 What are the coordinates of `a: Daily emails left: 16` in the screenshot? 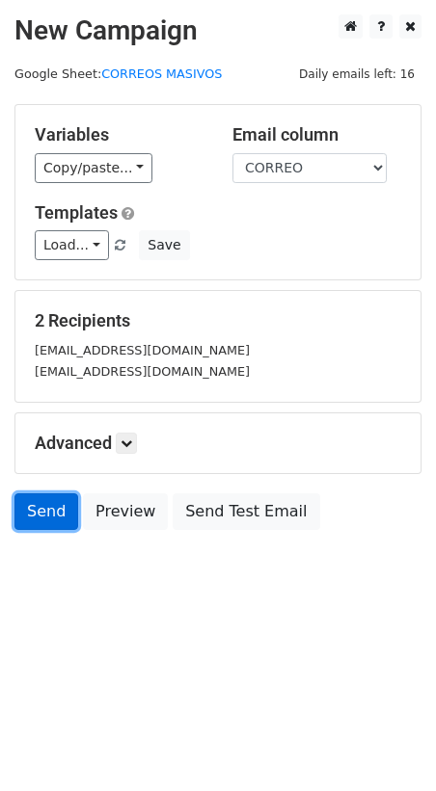 It's located at (357, 73).